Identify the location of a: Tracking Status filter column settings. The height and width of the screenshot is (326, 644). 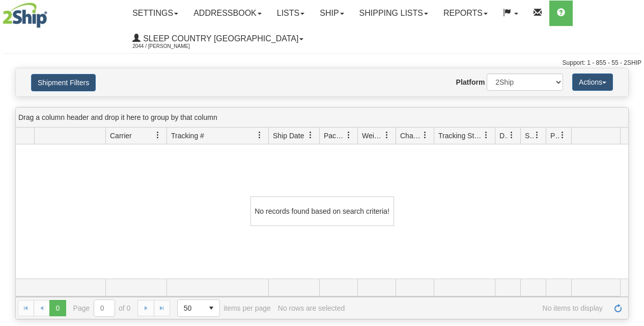
(486, 135).